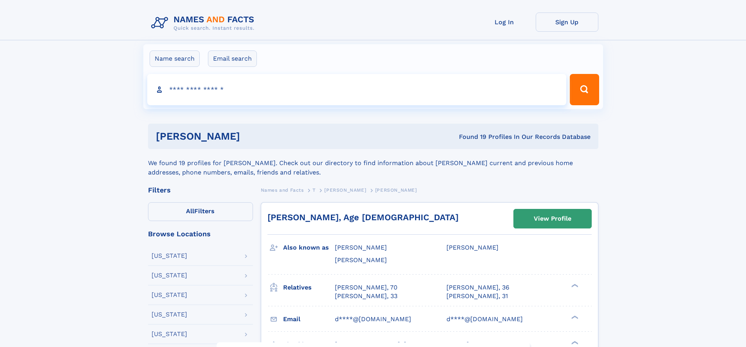 Image resolution: width=746 pixels, height=347 pixels. What do you see at coordinates (314, 190) in the screenshot?
I see `span: T` at bounding box center [314, 190].